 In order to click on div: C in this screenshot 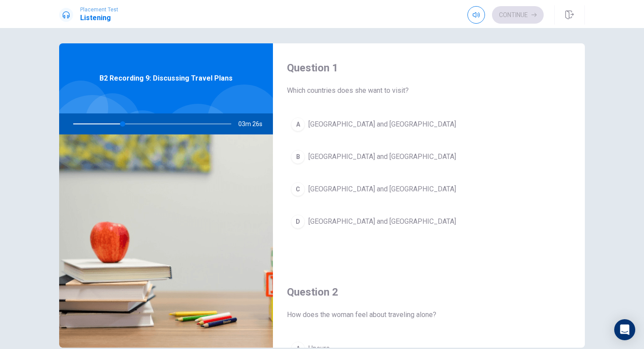, I will do `click(297, 189)`.